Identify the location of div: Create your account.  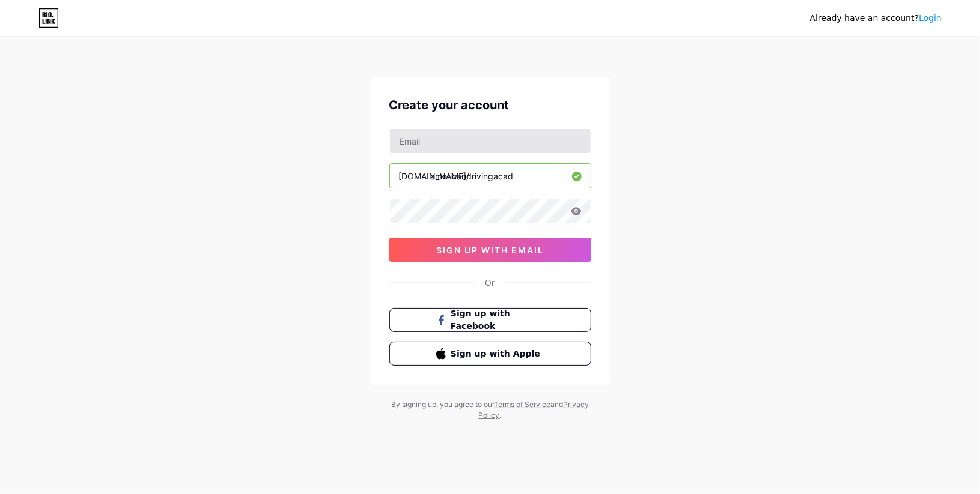
(491, 105).